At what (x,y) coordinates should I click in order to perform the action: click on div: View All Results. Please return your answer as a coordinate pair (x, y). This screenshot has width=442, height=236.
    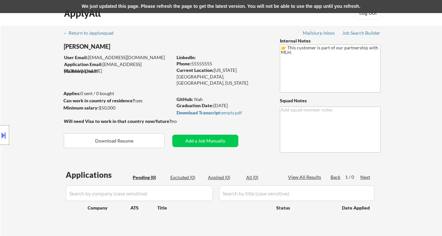
    Looking at the image, I should click on (305, 177).